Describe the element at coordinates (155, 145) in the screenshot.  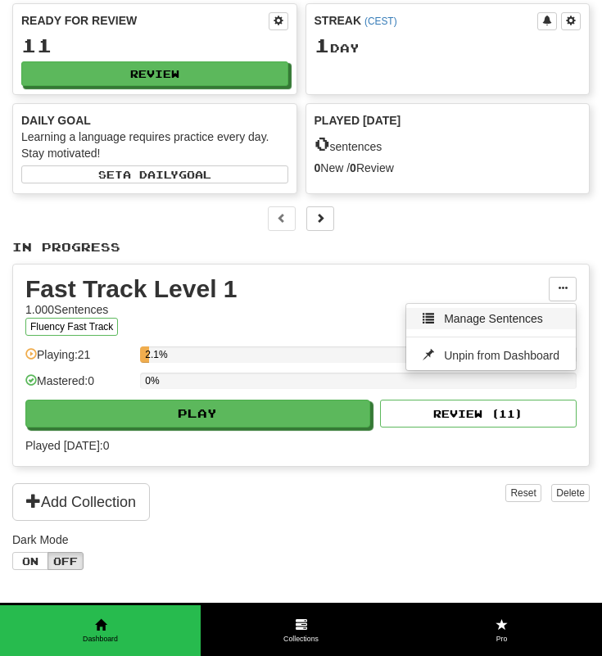
I see `div: Learning a language requires practice every day. Stay motivated!` at that location.